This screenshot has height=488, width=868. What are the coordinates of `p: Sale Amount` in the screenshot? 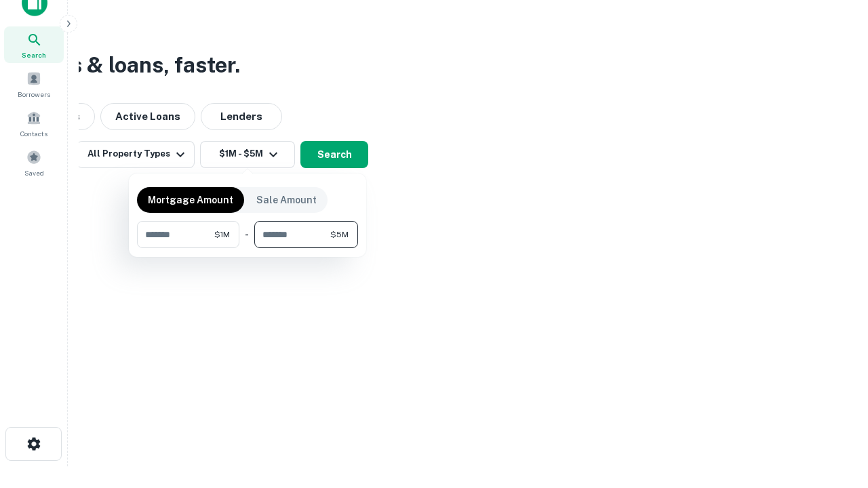 It's located at (286, 200).